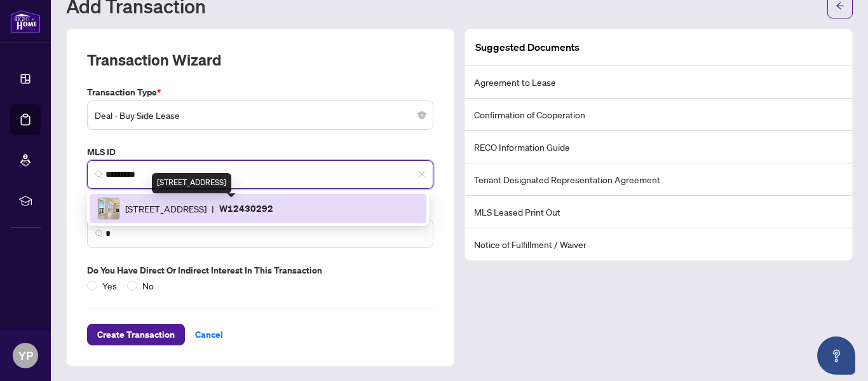  What do you see at coordinates (658, 147) in the screenshot?
I see `li: RECO Information Guide` at bounding box center [658, 147].